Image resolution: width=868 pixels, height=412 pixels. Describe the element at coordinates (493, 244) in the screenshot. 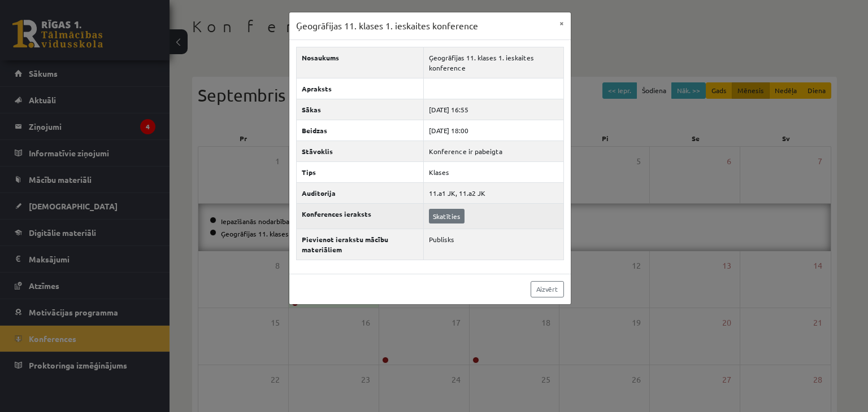

I see `td: Publisks` at that location.